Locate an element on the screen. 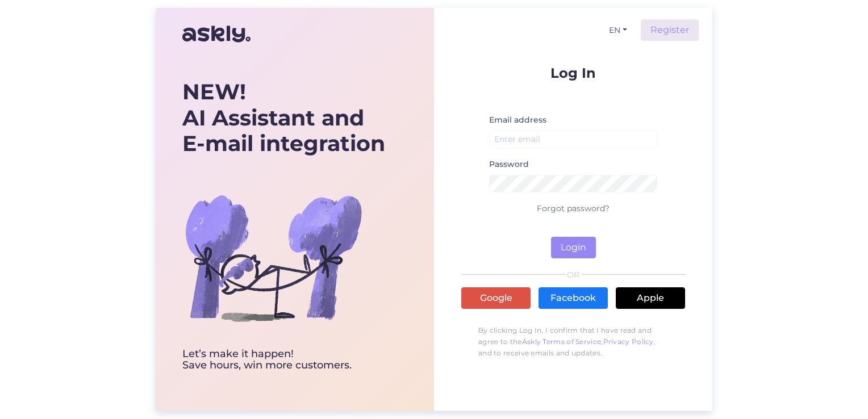  button: EN is located at coordinates (618, 30).